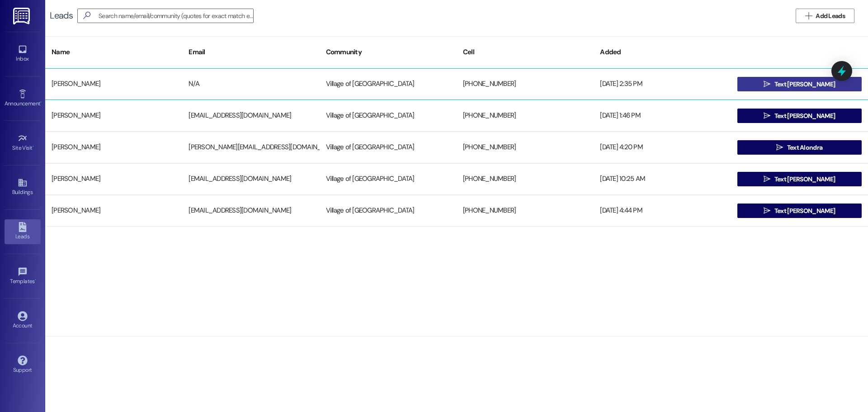 Image resolution: width=868 pixels, height=412 pixels. I want to click on a: Leads, so click(22, 232).